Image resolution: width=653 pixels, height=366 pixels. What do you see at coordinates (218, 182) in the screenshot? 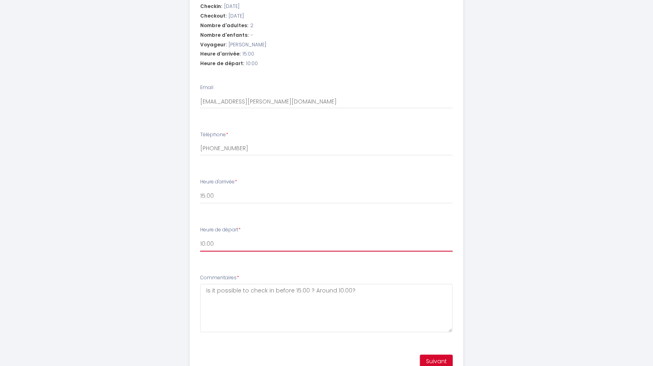
I see `label: Heure d'arrivée` at bounding box center [218, 182].